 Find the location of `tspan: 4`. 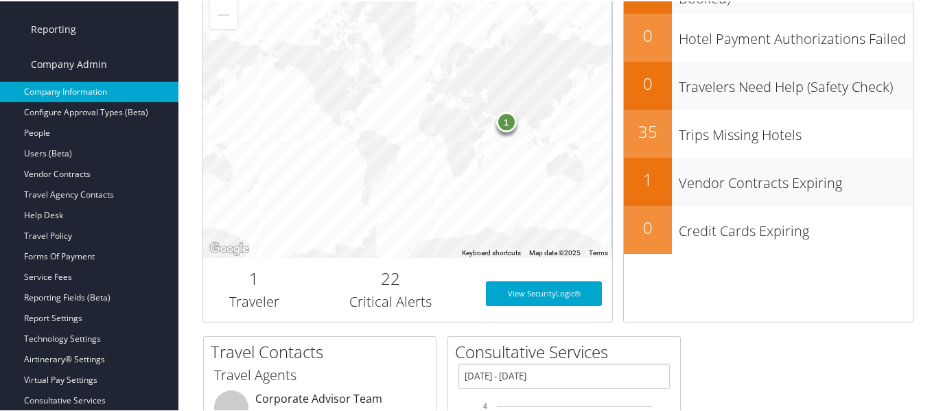

tspan: 4 is located at coordinates (485, 405).